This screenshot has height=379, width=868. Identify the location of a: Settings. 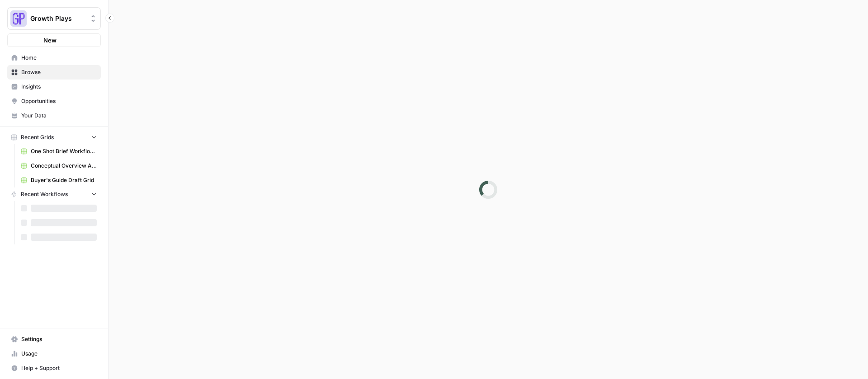
(54, 340).